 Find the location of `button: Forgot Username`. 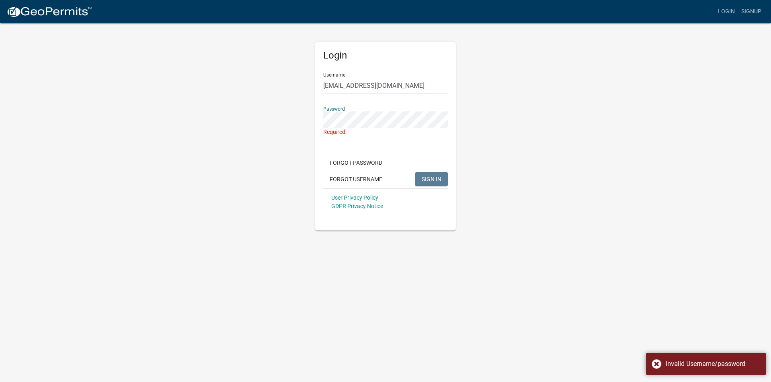

button: Forgot Username is located at coordinates (356, 179).